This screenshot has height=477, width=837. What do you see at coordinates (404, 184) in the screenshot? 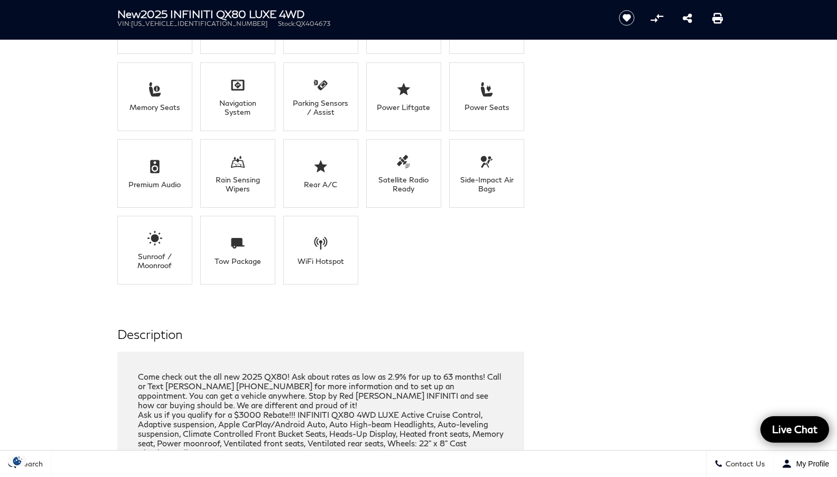
I see `div: Satellite Radio Ready` at bounding box center [404, 184].